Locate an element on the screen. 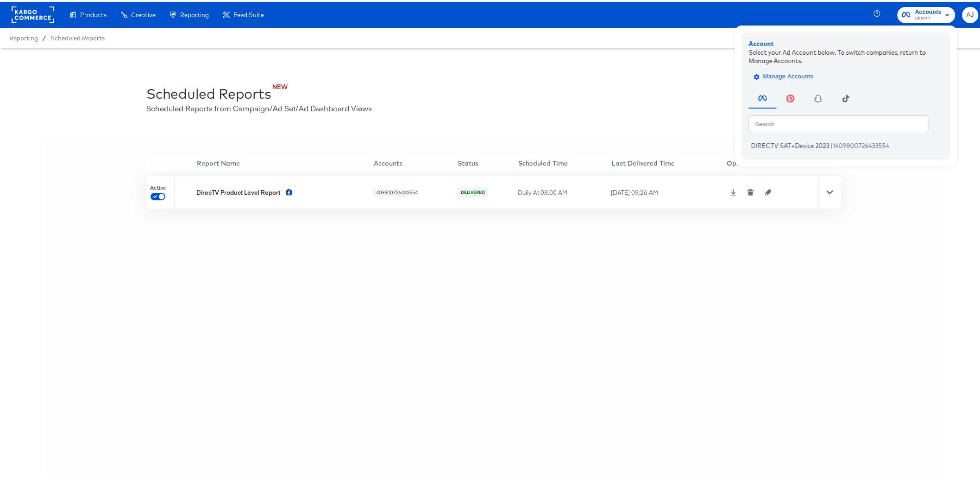  th: Scheduled Time is located at coordinates (564, 161).